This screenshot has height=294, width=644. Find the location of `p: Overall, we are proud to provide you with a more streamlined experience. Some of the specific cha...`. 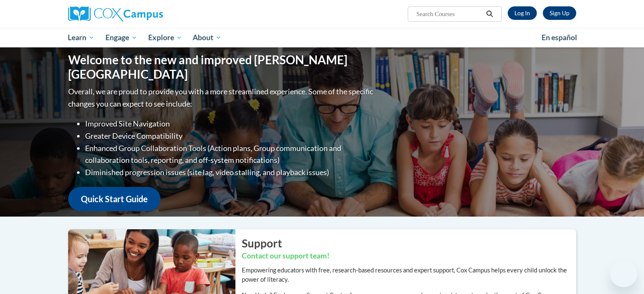

p: Overall, we are proud to provide you with a more streamlined experience. Some of the specific cha... is located at coordinates (222, 97).